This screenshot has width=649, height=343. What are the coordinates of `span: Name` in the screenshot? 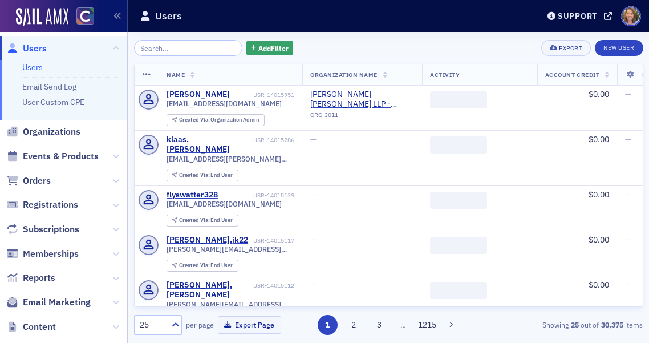 It's located at (176, 75).